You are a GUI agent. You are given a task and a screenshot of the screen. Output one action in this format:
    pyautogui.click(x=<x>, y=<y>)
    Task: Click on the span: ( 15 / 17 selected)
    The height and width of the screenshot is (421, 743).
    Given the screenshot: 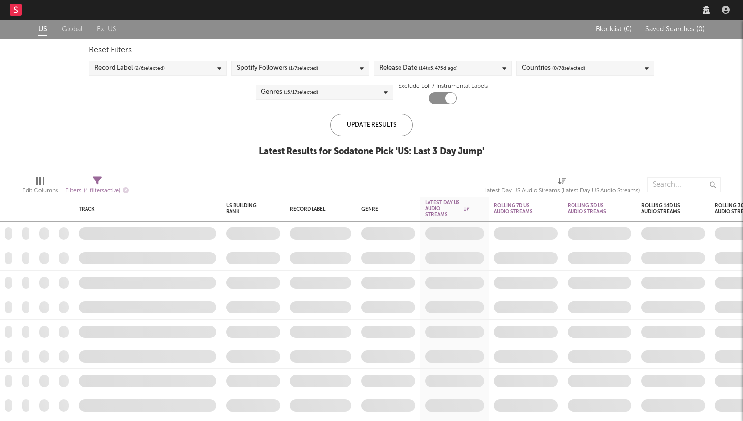 What is the action you would take?
    pyautogui.click(x=301, y=92)
    